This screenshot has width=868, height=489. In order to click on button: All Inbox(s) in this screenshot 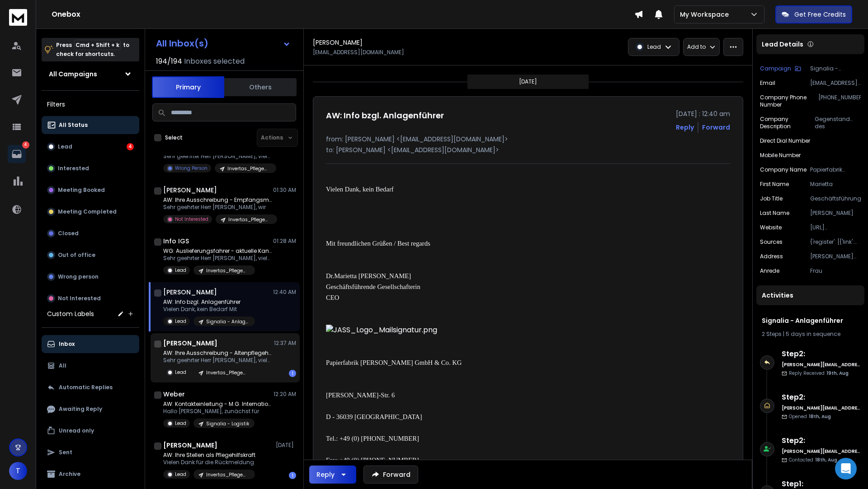, I will do `click(223, 43)`.